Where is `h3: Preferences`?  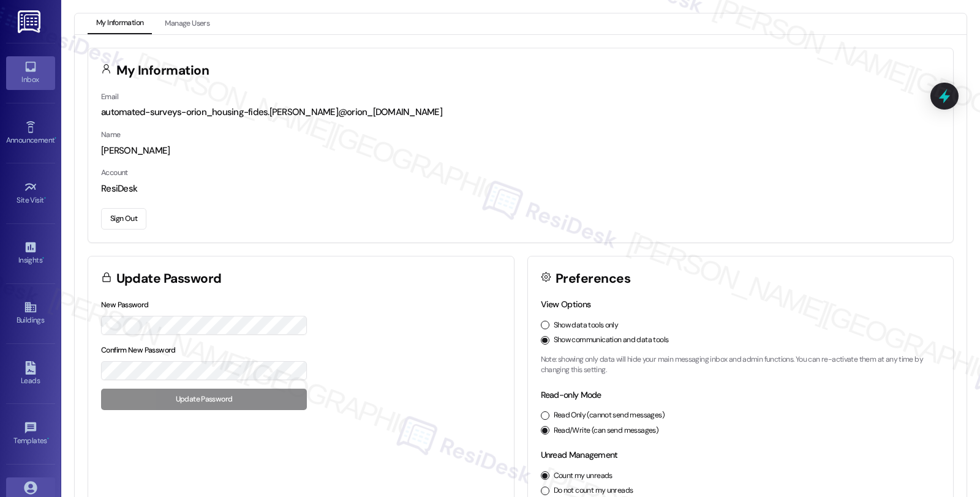
h3: Preferences is located at coordinates (593, 279).